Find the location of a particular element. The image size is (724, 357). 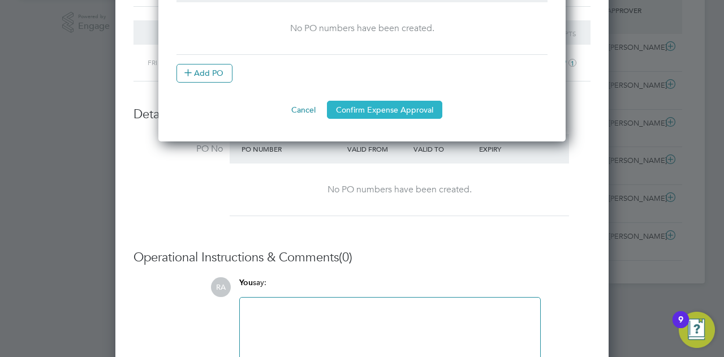

span: RA is located at coordinates (221, 287).